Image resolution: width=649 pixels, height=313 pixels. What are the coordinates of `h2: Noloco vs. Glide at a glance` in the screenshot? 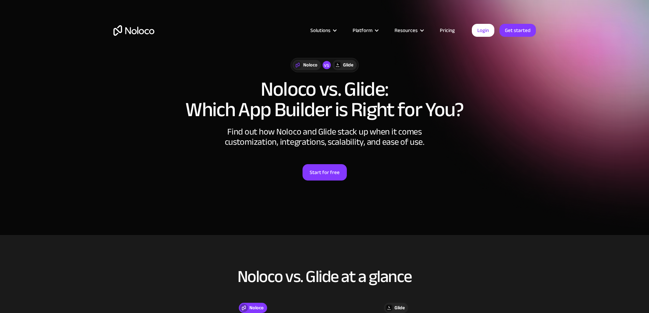 It's located at (325, 277).